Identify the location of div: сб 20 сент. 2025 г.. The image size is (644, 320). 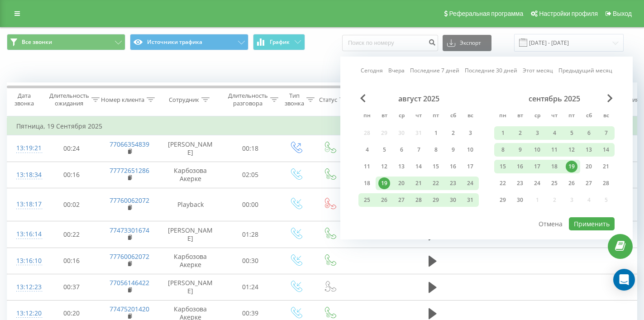
(589, 166).